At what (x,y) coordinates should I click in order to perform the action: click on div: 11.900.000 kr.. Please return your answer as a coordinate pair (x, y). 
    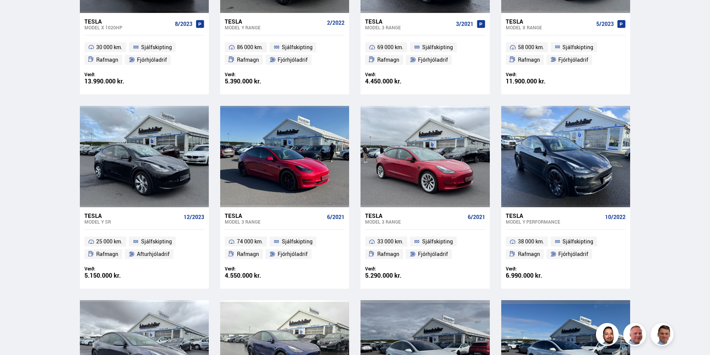
    Looking at the image, I should click on (536, 81).